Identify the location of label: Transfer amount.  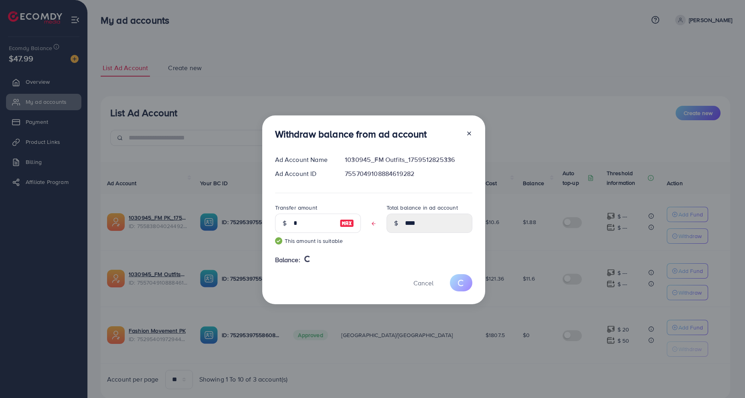
(296, 208).